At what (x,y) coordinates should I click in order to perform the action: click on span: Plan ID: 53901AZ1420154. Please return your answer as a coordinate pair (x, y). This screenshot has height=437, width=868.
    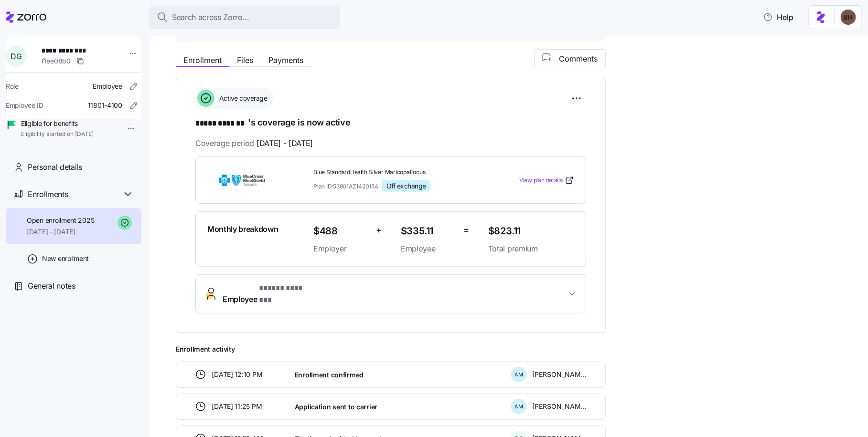
    Looking at the image, I should click on (346, 186).